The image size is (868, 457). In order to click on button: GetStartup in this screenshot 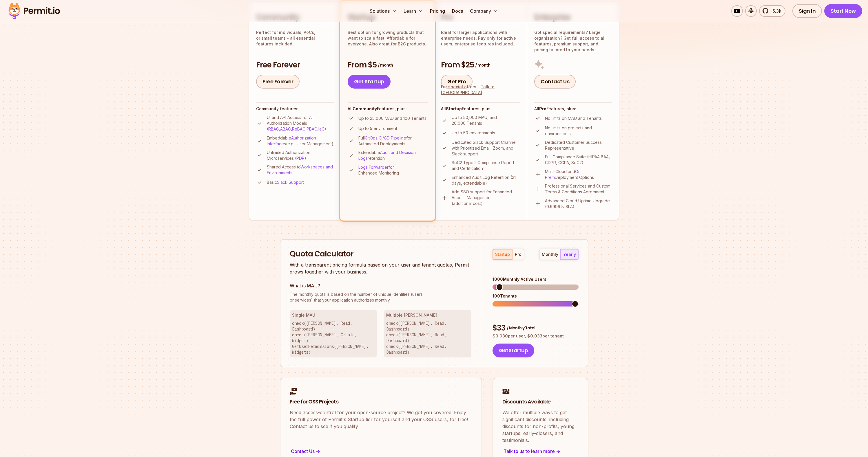, I will do `click(514, 351)`.